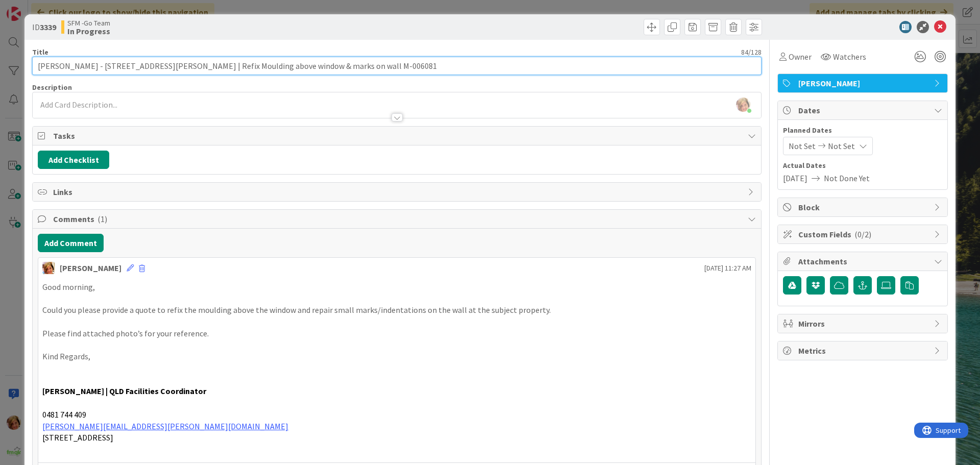 Image resolution: width=980 pixels, height=465 pixels. What do you see at coordinates (40, 52) in the screenshot?
I see `label: Title` at bounding box center [40, 52].